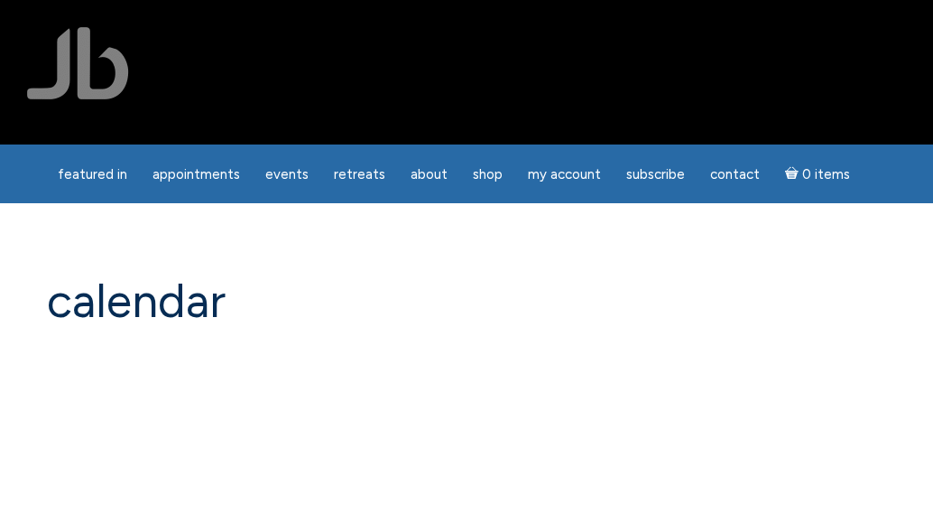 The image size is (933, 523). What do you see at coordinates (78, 63) in the screenshot?
I see `a: Jamie Butler. The Everyday Medium` at bounding box center [78, 63].